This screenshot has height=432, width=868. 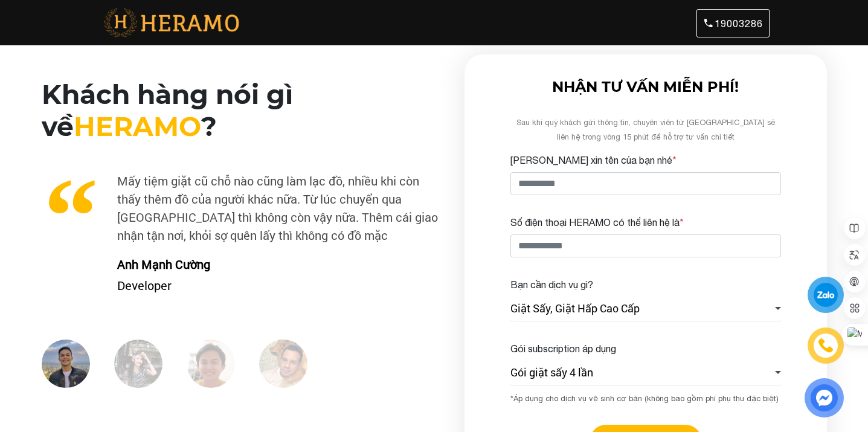 I want to click on p: Anh Mạnh Cường, so click(x=277, y=264).